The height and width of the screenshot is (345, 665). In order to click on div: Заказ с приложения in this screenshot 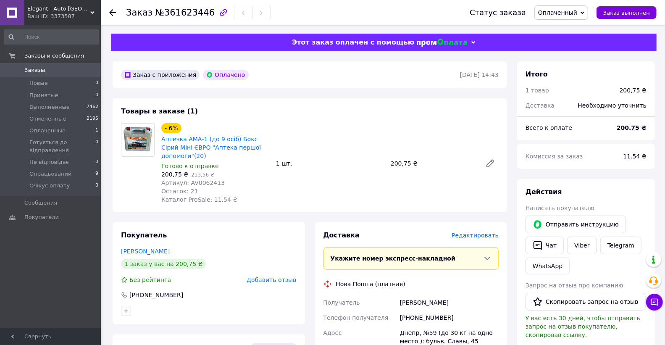, I will do `click(160, 75)`.